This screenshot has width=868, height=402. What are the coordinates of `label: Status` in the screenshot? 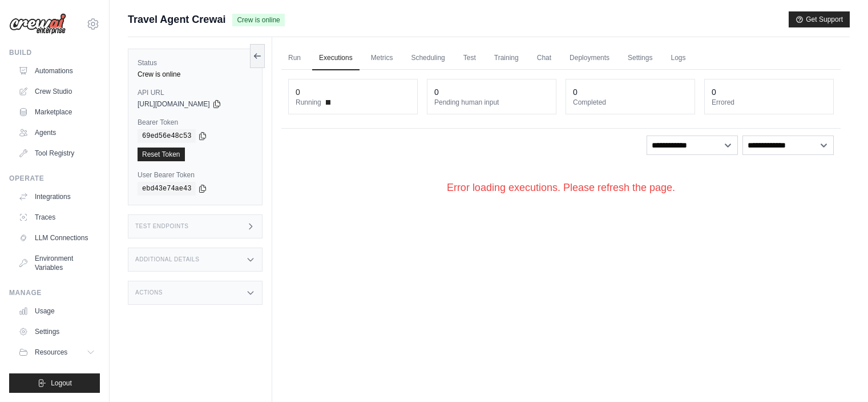 It's located at (195, 63).